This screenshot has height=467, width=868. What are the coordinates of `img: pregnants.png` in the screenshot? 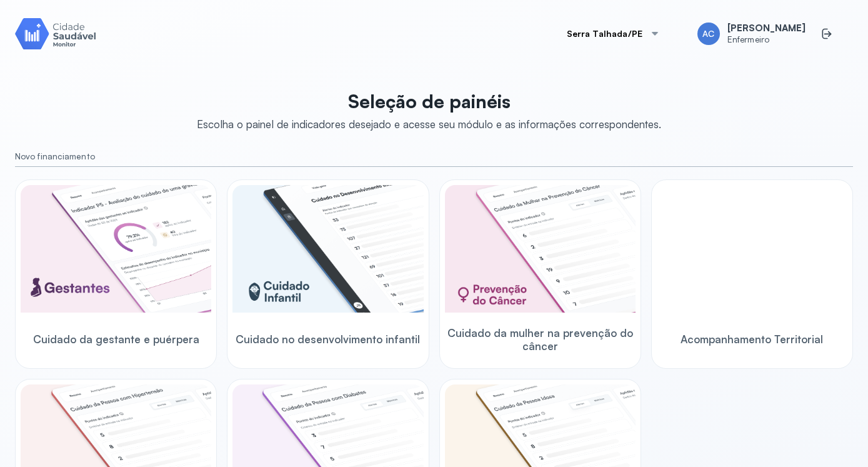 It's located at (116, 249).